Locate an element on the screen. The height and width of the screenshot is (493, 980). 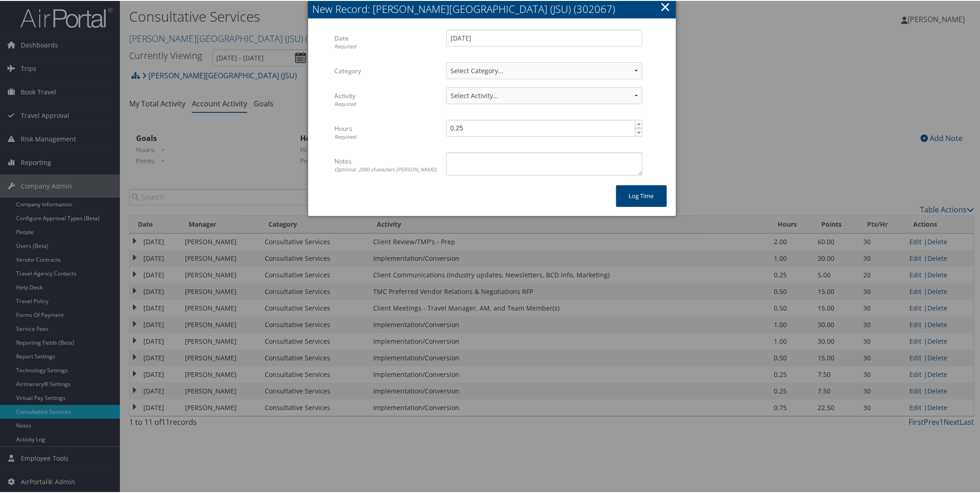
label: Date is located at coordinates (386, 41).